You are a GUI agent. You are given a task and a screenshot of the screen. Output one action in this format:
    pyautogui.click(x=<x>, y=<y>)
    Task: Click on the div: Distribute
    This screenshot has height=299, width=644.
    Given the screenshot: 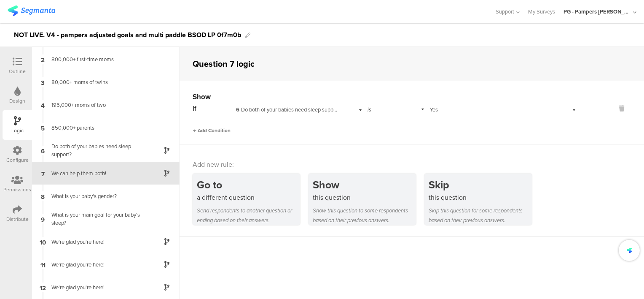 What is the action you would take?
    pyautogui.click(x=17, y=219)
    